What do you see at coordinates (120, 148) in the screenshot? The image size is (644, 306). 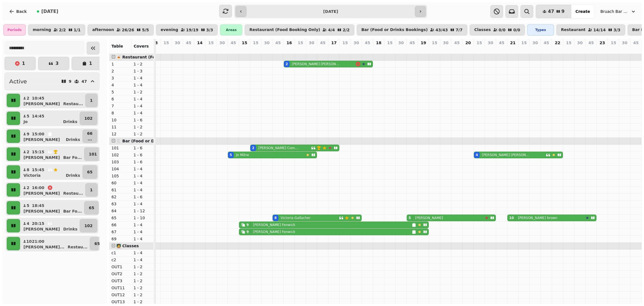 I see `p: 101` at bounding box center [120, 148].